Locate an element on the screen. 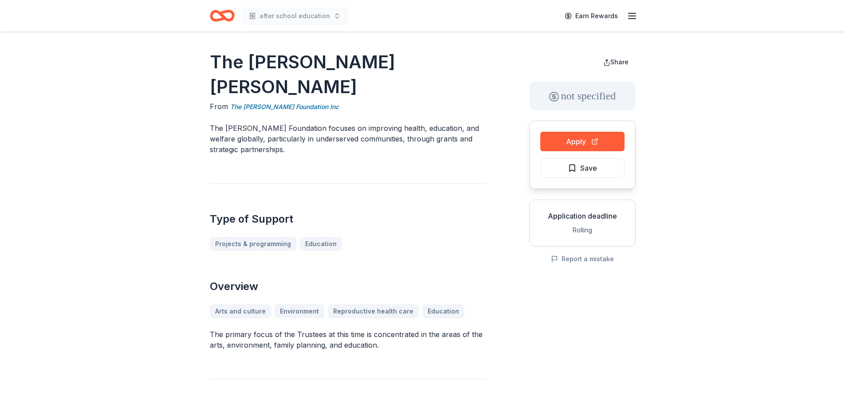 This screenshot has width=845, height=404. h2: Overview is located at coordinates (348, 287).